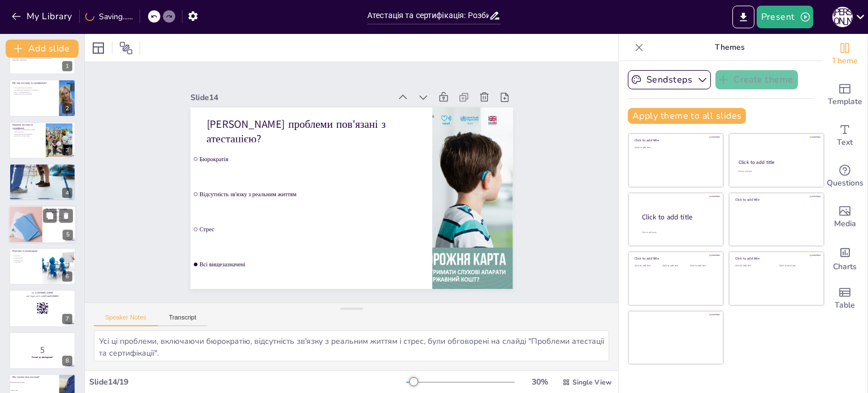  Describe the element at coordinates (43, 172) in the screenshot. I see `p: Відсутність зв'язку з реальним життям` at that location.